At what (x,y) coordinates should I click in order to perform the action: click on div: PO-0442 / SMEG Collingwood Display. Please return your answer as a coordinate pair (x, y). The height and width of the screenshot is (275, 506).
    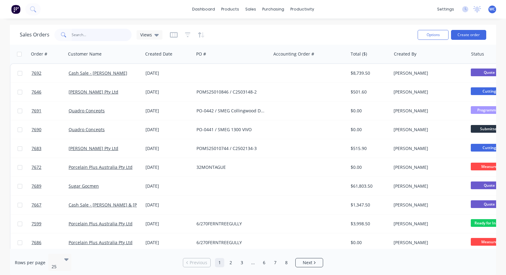
    Looking at the image, I should click on (231, 111).